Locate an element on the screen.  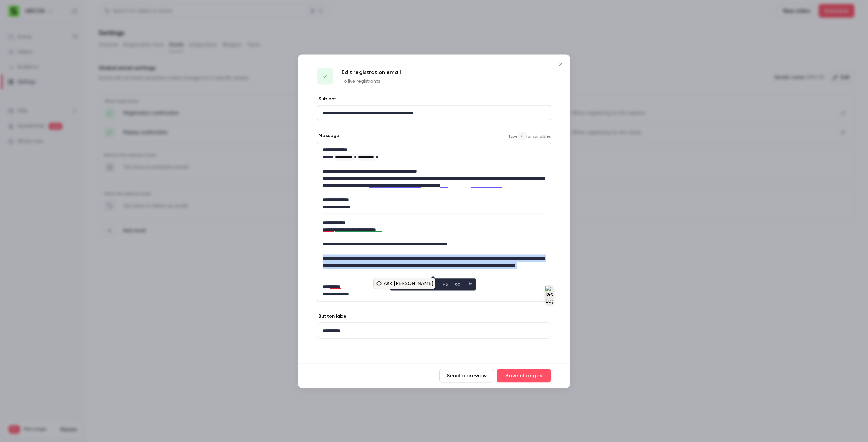
button: Close is located at coordinates (560, 64).